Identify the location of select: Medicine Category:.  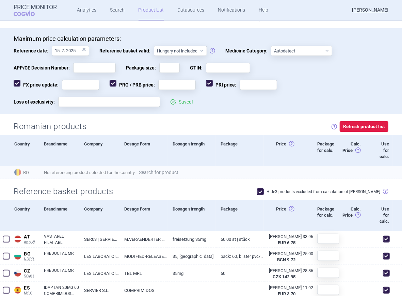
(302, 51).